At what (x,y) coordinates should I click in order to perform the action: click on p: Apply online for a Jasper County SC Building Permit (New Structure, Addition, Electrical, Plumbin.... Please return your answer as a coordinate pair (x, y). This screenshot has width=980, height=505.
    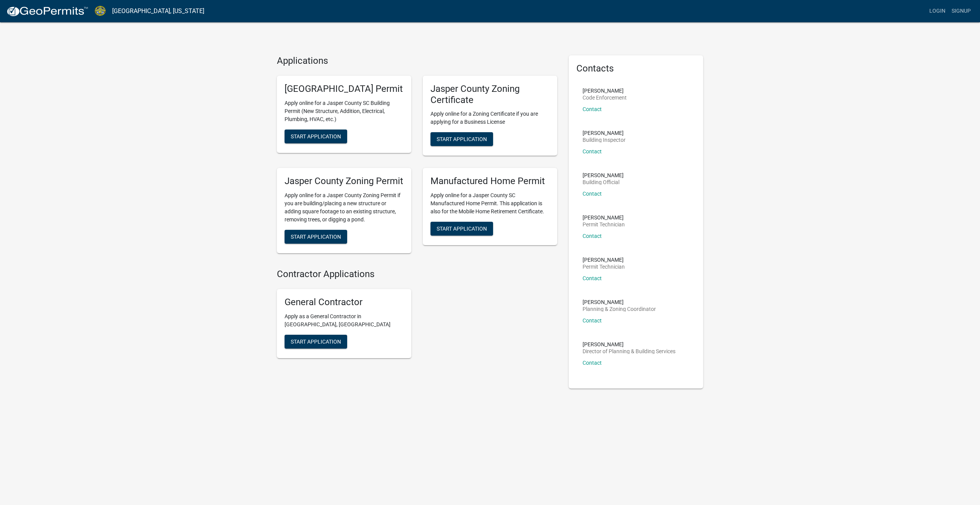
    Looking at the image, I should click on (344, 111).